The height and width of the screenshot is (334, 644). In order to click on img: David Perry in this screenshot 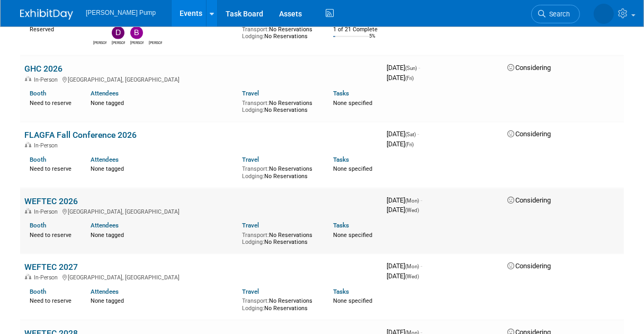, I will do `click(118, 33)`.